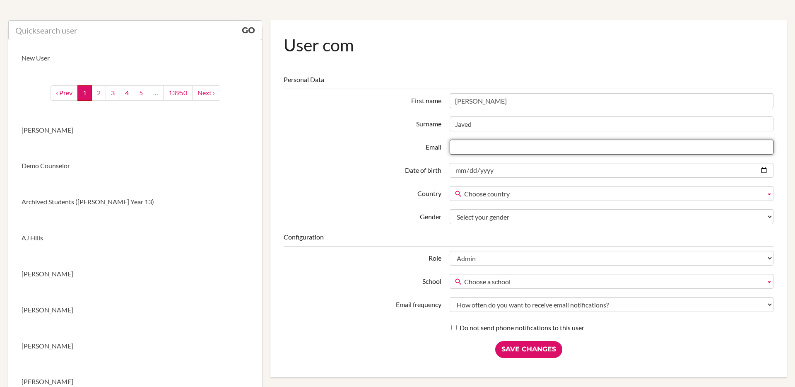  What do you see at coordinates (362, 303) in the screenshot?
I see `label: Email frequency` at bounding box center [362, 303].